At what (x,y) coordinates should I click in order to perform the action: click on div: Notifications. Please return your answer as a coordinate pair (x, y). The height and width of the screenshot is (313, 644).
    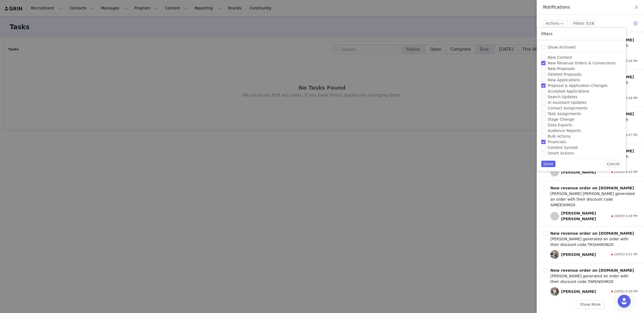
    Looking at the image, I should click on (591, 7).